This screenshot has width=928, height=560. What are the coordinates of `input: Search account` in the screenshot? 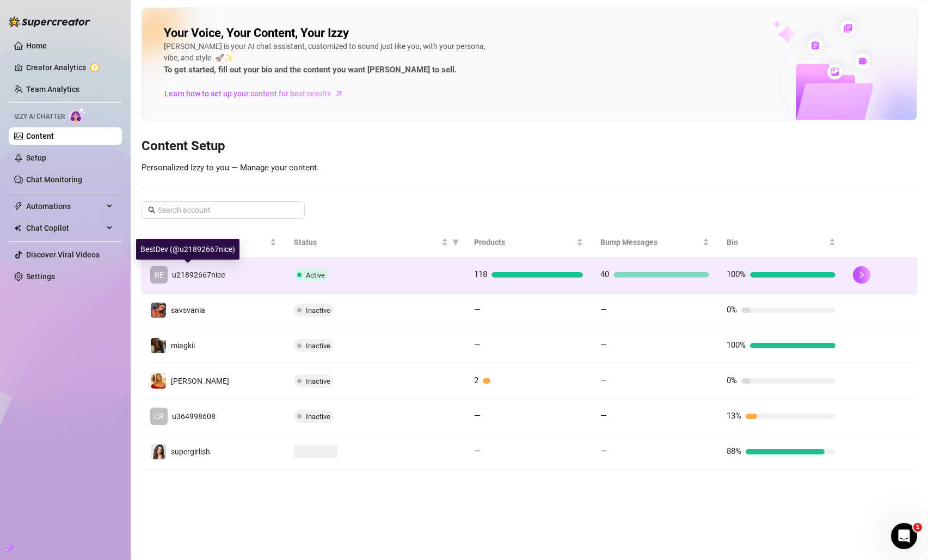 It's located at (224, 210).